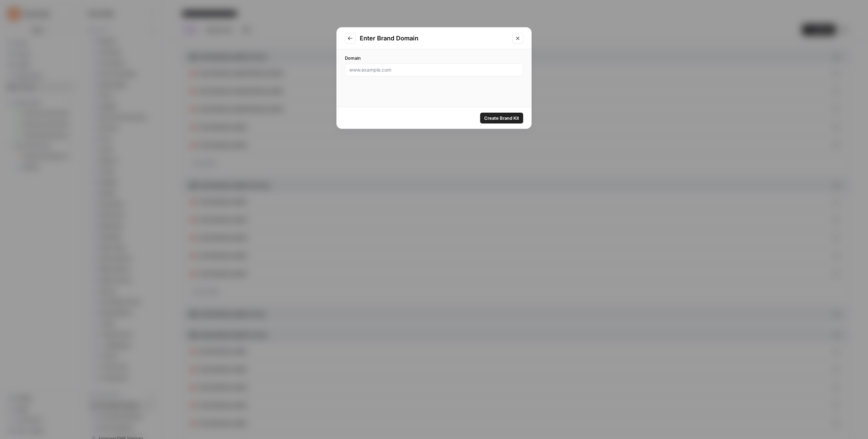 This screenshot has width=868, height=439. Describe the element at coordinates (350, 38) in the screenshot. I see `button: Go to previous step` at that location.